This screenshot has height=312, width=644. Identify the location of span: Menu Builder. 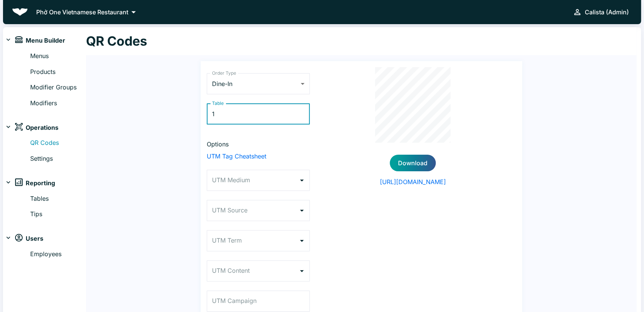
(45, 41).